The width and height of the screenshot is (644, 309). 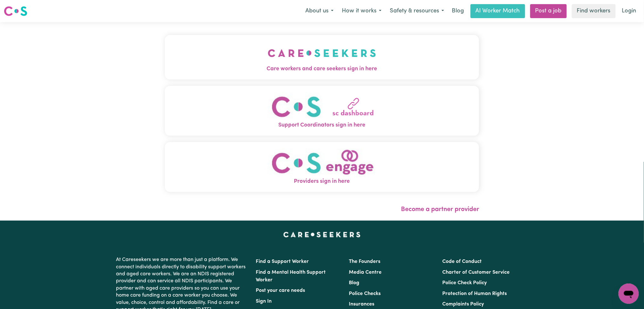 What do you see at coordinates (319, 11) in the screenshot?
I see `button: About us` at bounding box center [319, 11].